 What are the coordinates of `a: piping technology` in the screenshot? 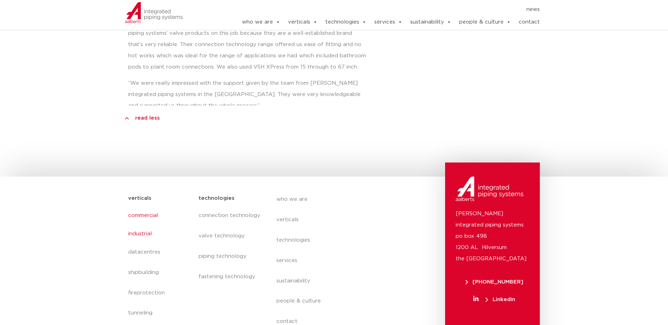 It's located at (230, 257).